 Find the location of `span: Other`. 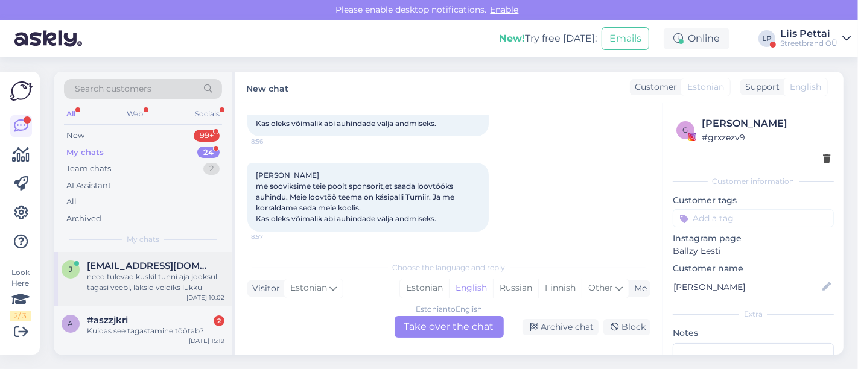

span: Other is located at coordinates (600, 288).